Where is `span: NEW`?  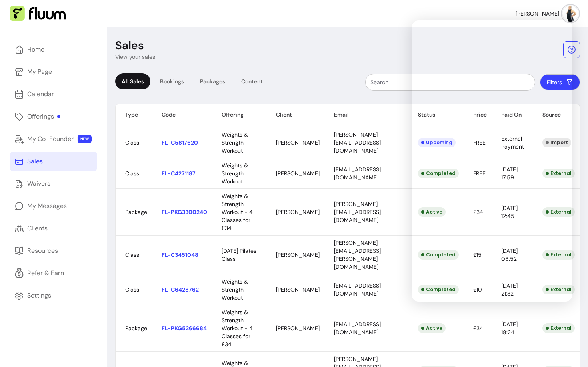
span: NEW is located at coordinates (85, 139).